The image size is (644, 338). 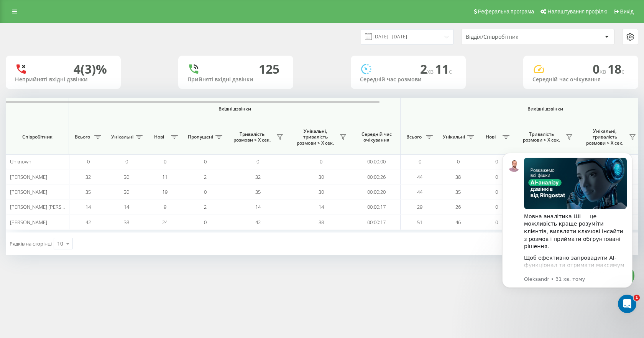 What do you see at coordinates (511, 37) in the screenshot?
I see `div: Відділ/Співробітник` at bounding box center [511, 37].